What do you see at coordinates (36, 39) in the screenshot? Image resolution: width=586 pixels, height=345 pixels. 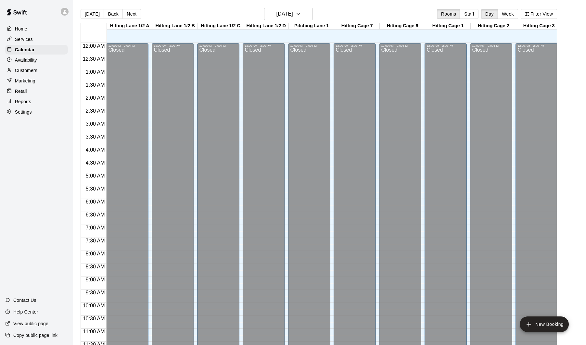 I see `a: Services` at bounding box center [36, 39].